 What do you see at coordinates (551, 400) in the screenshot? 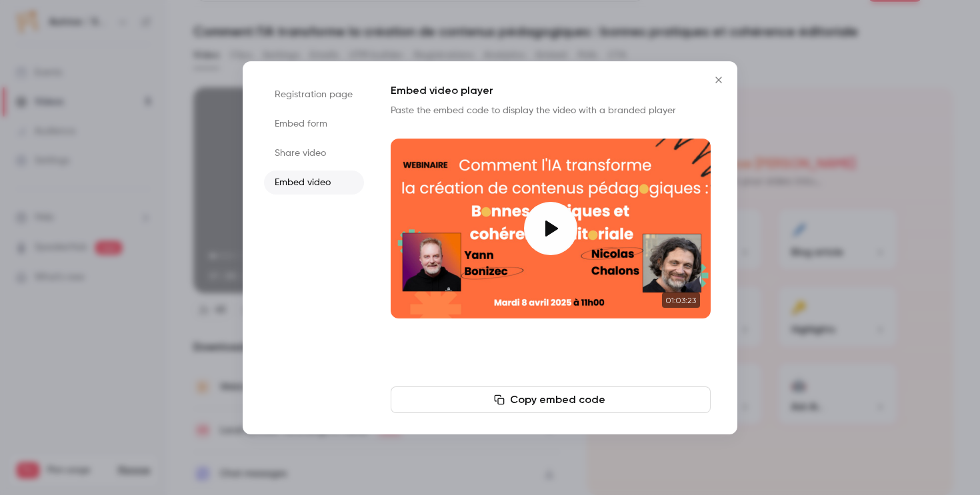
I see `button: Copy embed code` at bounding box center [551, 400].